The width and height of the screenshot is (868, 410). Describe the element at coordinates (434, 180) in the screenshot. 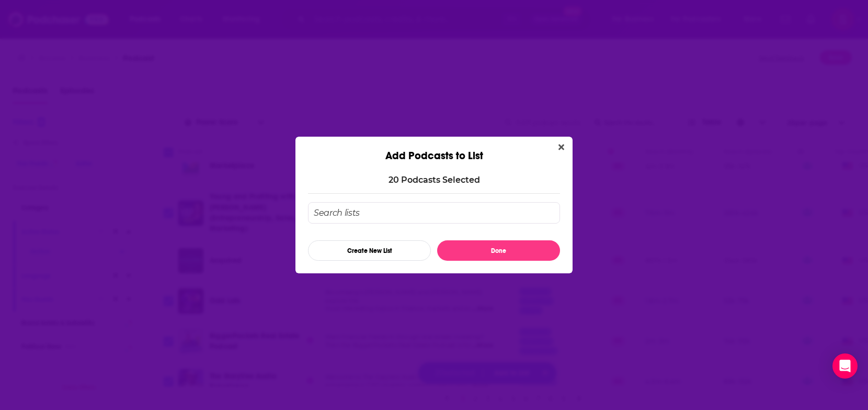

I see `p: 20 Podcast s Selected` at that location.